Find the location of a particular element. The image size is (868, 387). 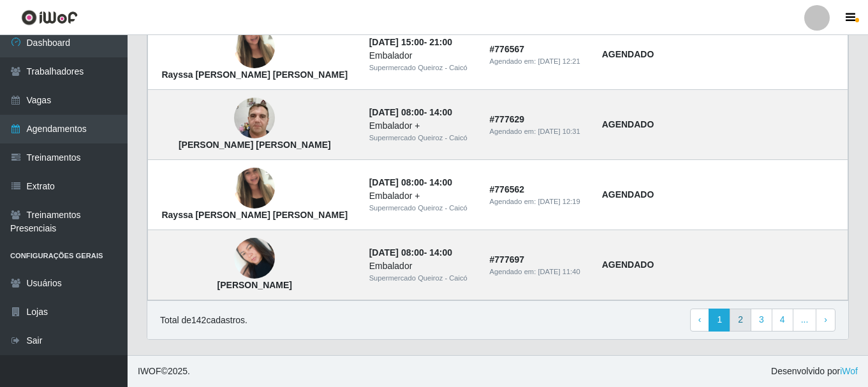

time: 21:00 is located at coordinates (441, 42).